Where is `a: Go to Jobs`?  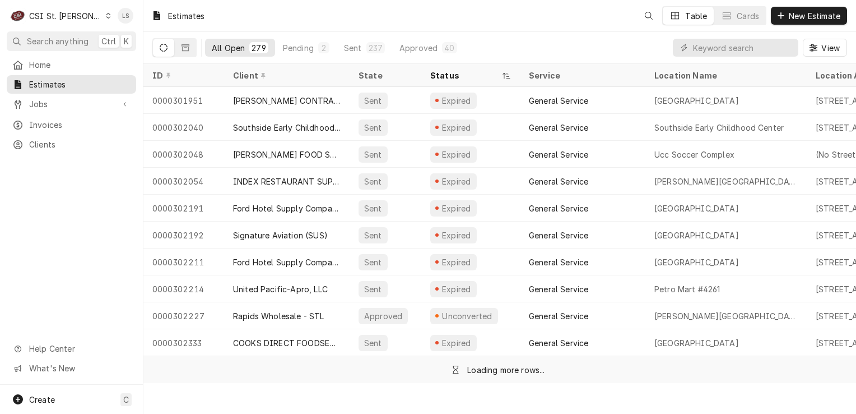 a: Go to Jobs is located at coordinates (71, 104).